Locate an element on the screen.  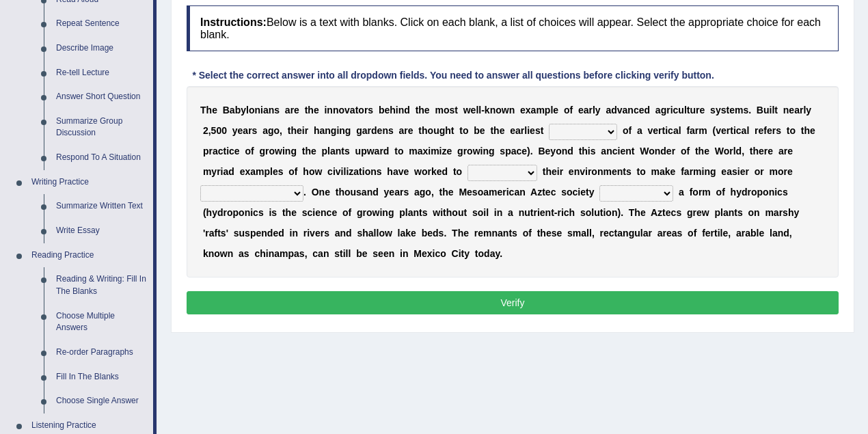
b: T is located at coordinates (203, 110).